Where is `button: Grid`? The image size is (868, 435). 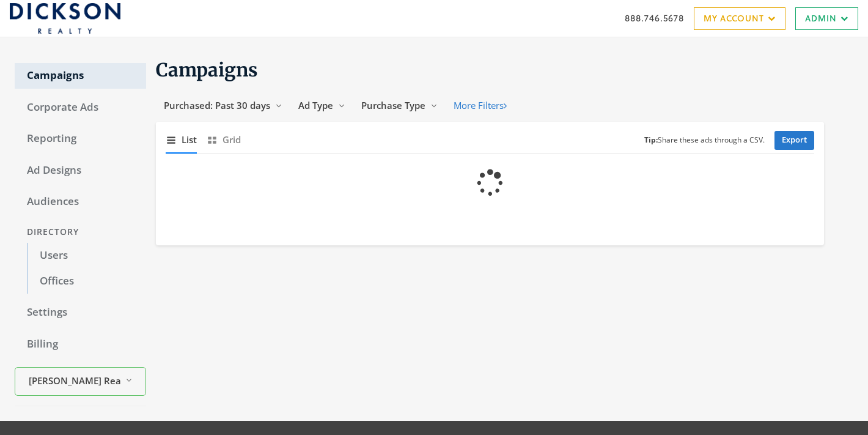 button: Grid is located at coordinates (223, 139).